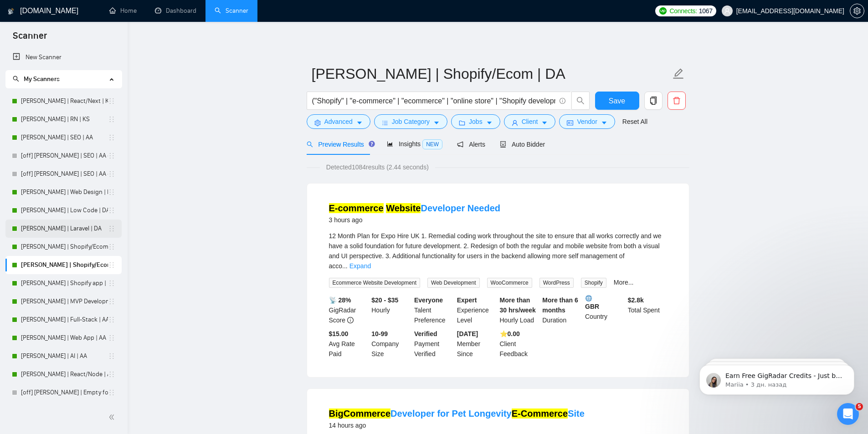  What do you see at coordinates (356, 208) in the screenshot?
I see `mark: E-commerce` at bounding box center [356, 208].